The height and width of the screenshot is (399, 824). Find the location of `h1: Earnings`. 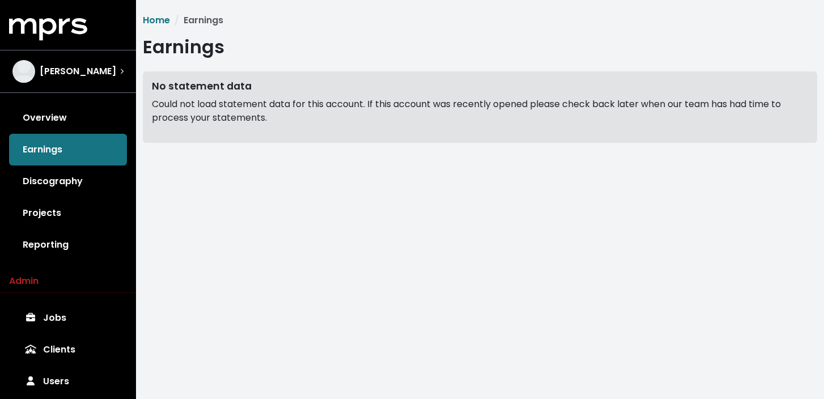

h1: Earnings is located at coordinates (480, 47).